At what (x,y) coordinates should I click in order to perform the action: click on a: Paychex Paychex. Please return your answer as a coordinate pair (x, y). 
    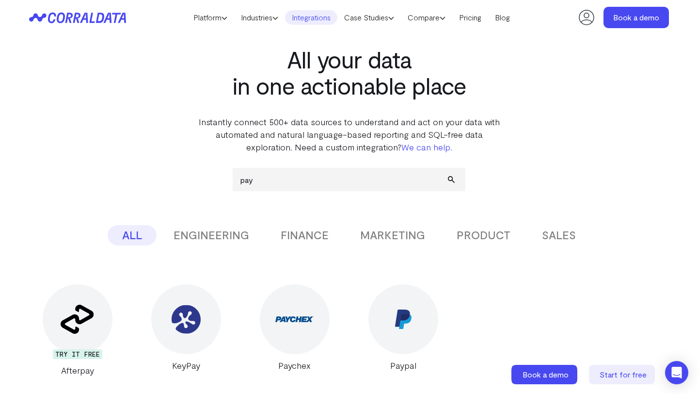
    Looking at the image, I should click on (294, 330).